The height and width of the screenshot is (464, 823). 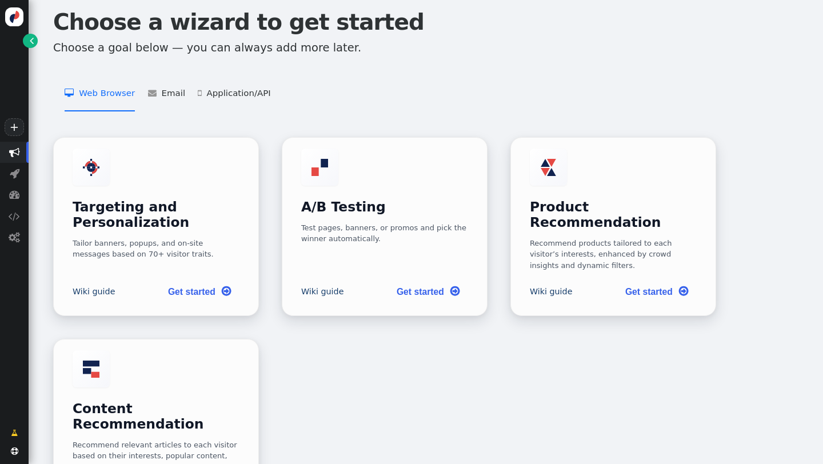 I want to click on img: ab.svg, so click(x=320, y=167).